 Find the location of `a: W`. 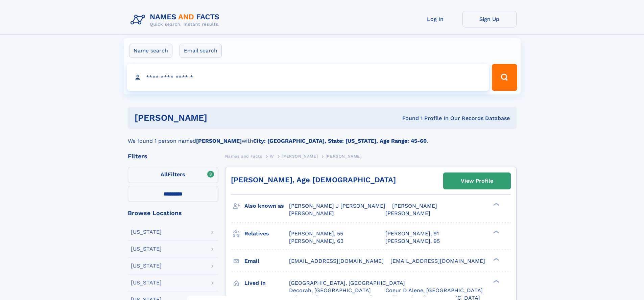

a: W is located at coordinates (272, 156).